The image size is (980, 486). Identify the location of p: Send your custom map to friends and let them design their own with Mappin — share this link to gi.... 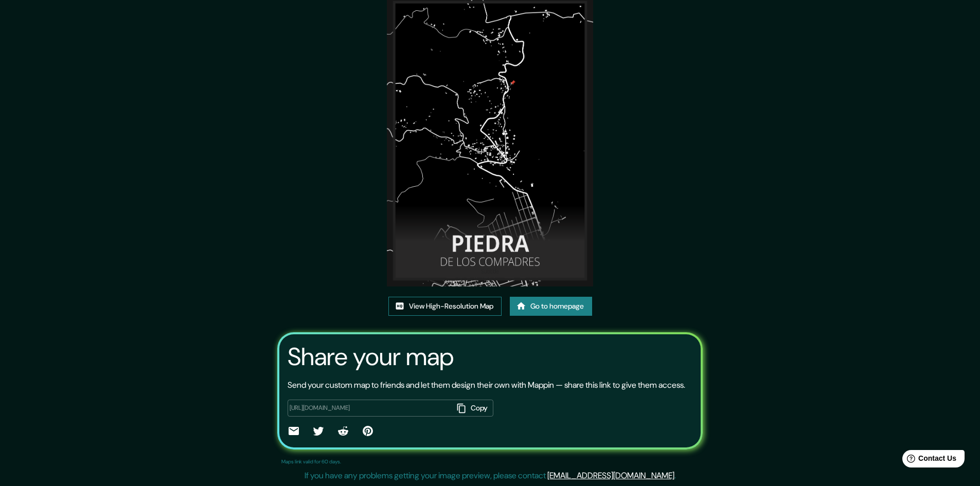
(486, 385).